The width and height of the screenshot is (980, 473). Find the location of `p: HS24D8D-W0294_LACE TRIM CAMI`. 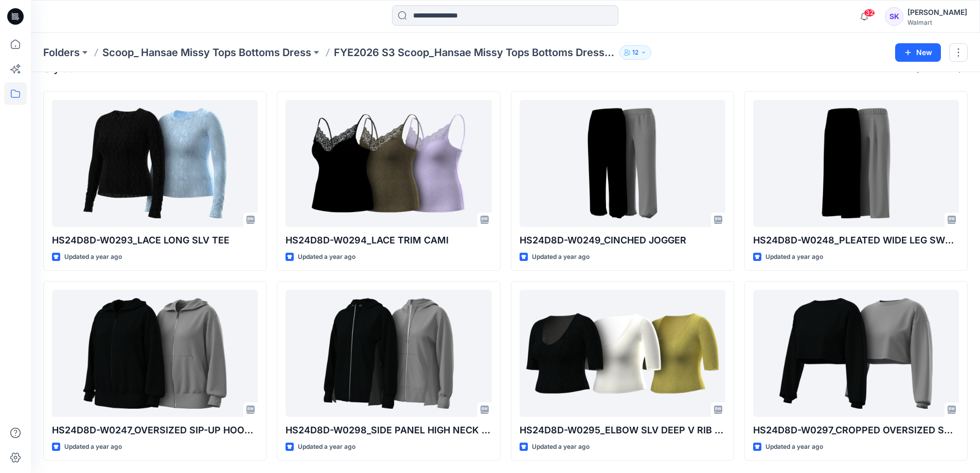

p: HS24D8D-W0294_LACE TRIM CAMI is located at coordinates (388, 240).